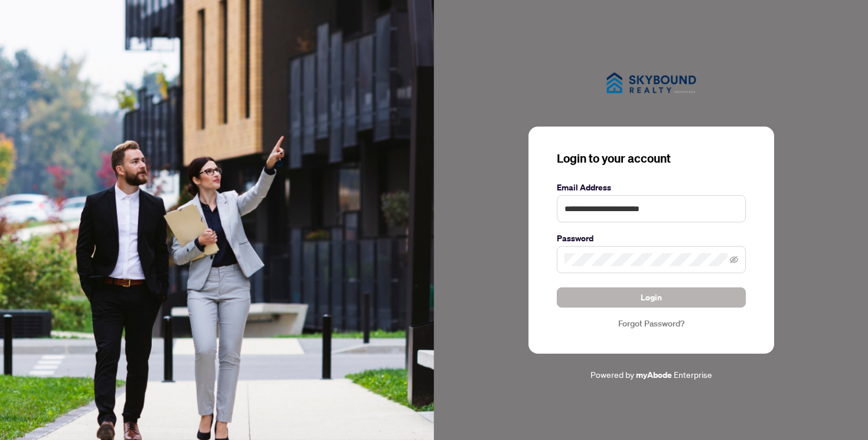 The height and width of the screenshot is (440, 868). I want to click on button: Login, so click(652, 297).